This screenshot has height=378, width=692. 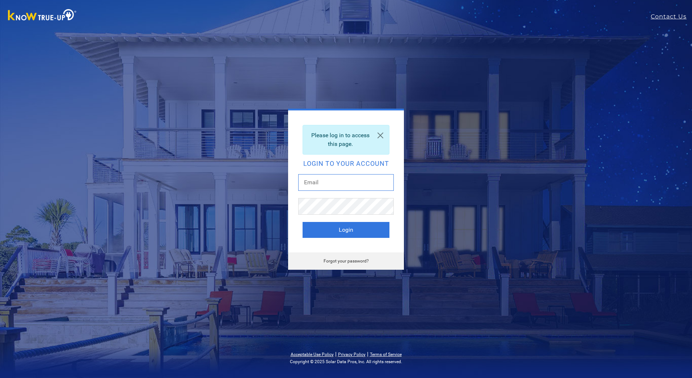 What do you see at coordinates (346, 230) in the screenshot?
I see `button: Login` at bounding box center [346, 230].